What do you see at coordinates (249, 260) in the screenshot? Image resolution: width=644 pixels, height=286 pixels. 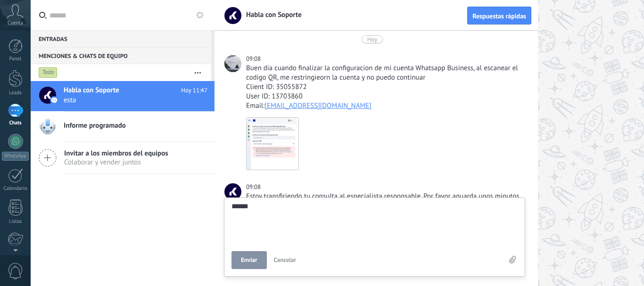 I see `button: Enviar` at bounding box center [249, 260].